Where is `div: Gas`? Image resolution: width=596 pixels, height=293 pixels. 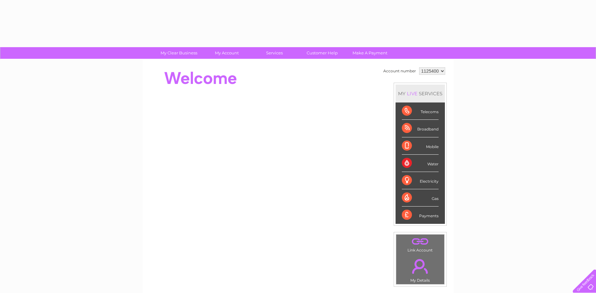 div: Gas is located at coordinates (420, 197).